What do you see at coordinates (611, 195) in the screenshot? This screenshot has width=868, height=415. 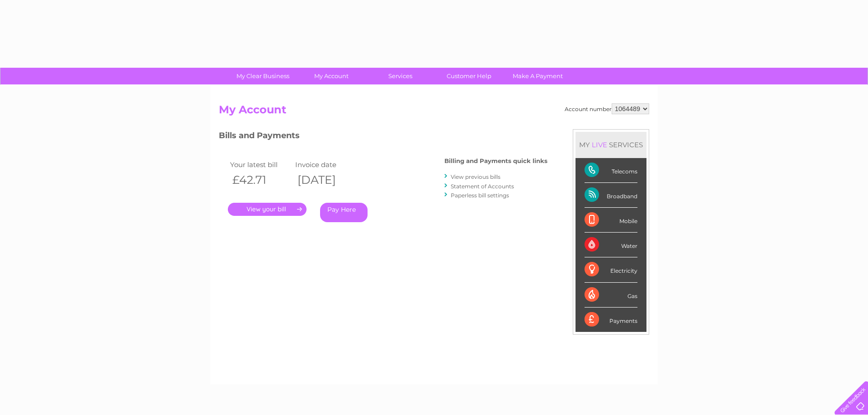 I see `div: Broadband` at bounding box center [611, 195].